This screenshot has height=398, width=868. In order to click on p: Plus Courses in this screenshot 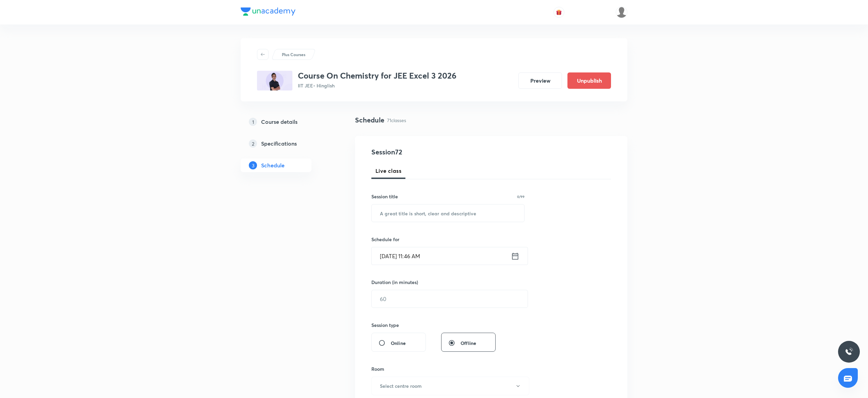, I will do `click(294, 54)`.